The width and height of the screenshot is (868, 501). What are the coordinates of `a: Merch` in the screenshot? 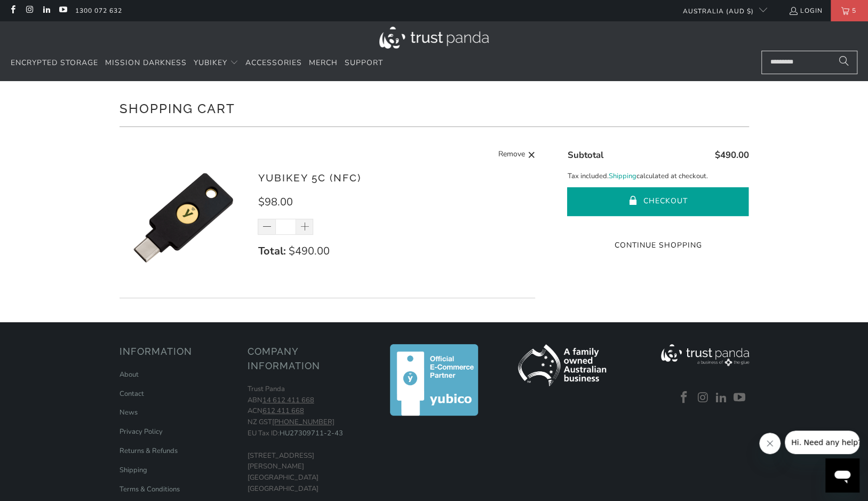 It's located at (323, 63).